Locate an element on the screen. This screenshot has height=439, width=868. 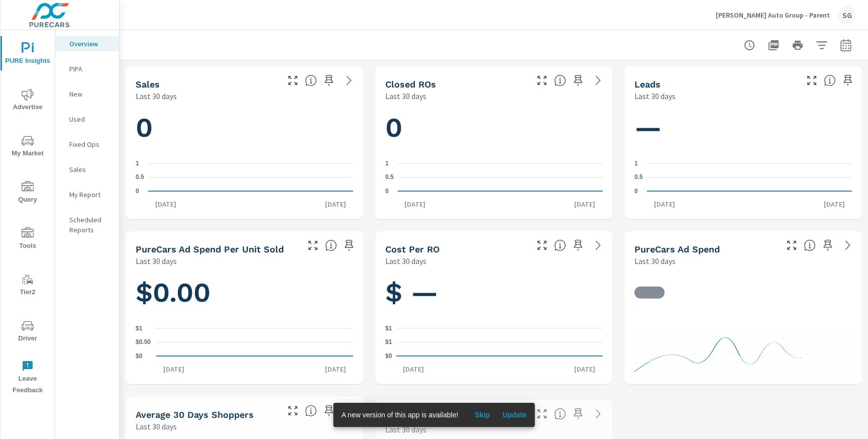
button: Update is located at coordinates (515, 415).